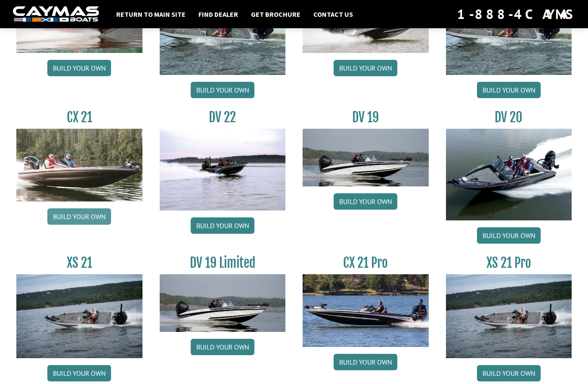  Describe the element at coordinates (79, 264) in the screenshot. I see `h3: XS 21` at that location.